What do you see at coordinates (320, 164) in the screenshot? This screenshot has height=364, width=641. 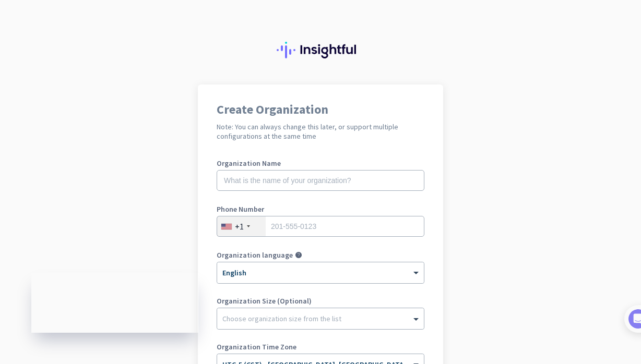 I see `label: Organization Name` at bounding box center [320, 164].